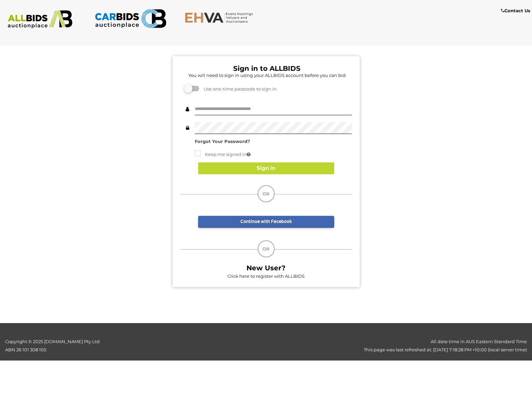 This screenshot has height=415, width=532. What do you see at coordinates (222, 141) in the screenshot?
I see `a: Forgot Your Password?` at bounding box center [222, 141].